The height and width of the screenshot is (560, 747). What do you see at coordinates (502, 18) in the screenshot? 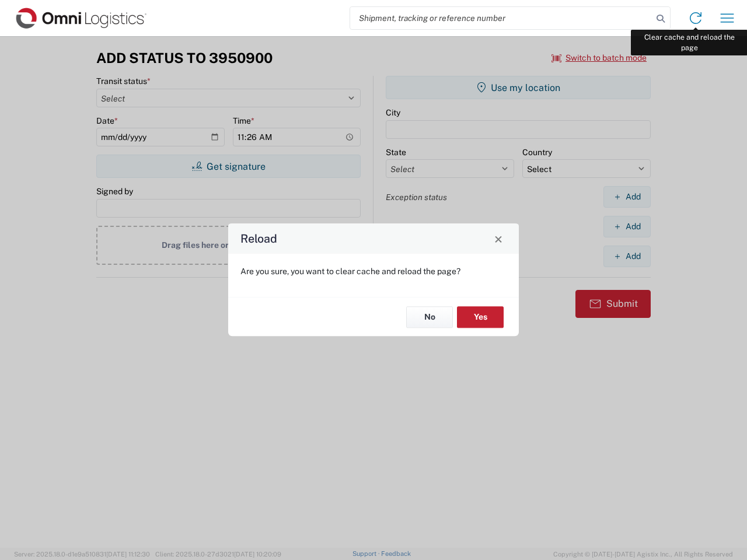
I see `input: Shipment, tracking or reference number` at bounding box center [502, 18].